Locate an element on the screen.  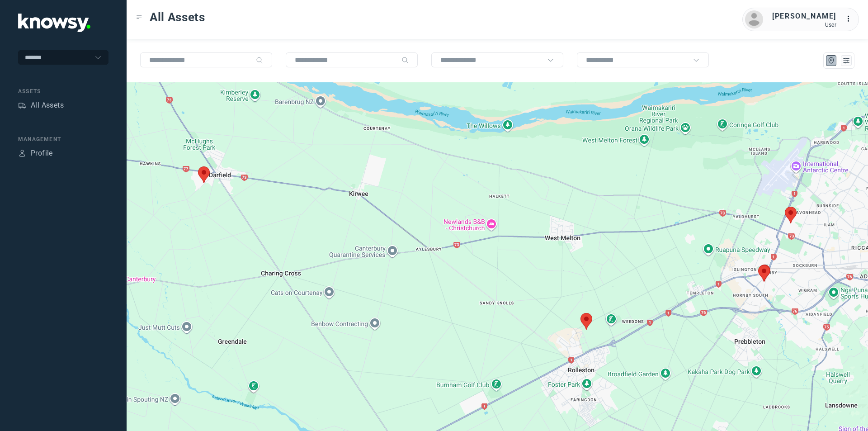
div: Map is located at coordinates (831, 61).